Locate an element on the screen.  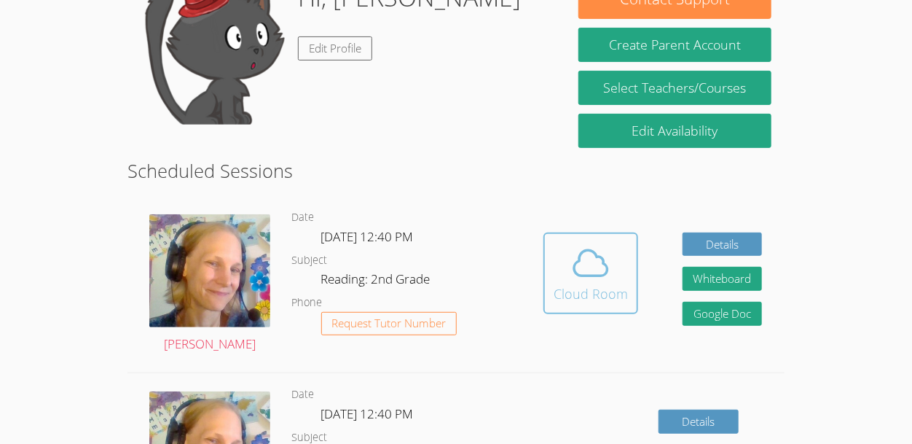
a: Edit Availability is located at coordinates (675, 130).